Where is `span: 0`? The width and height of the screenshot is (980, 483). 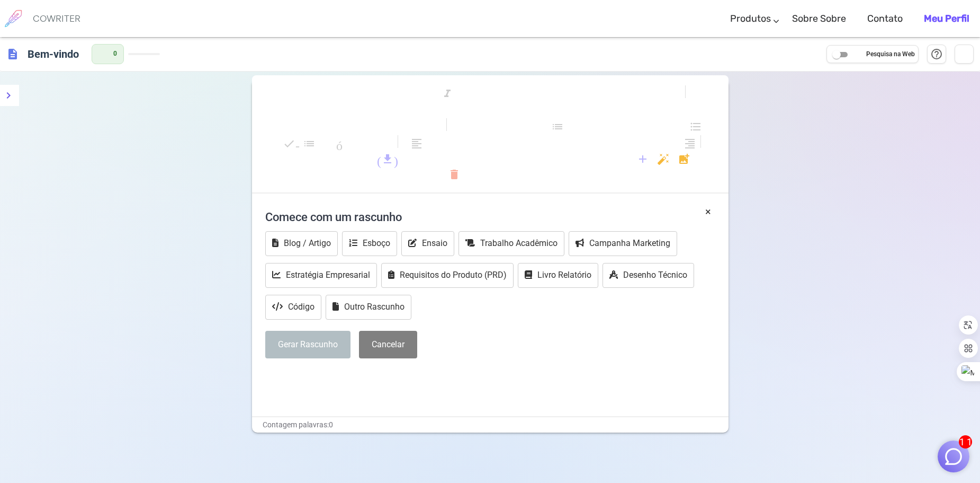
span: 0 is located at coordinates (115, 54).